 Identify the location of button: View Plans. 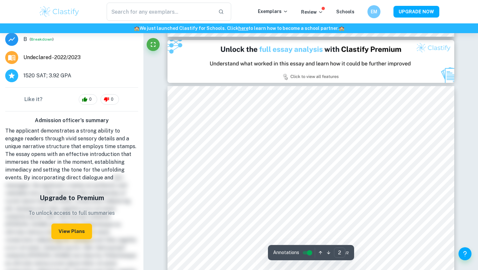
(72, 232).